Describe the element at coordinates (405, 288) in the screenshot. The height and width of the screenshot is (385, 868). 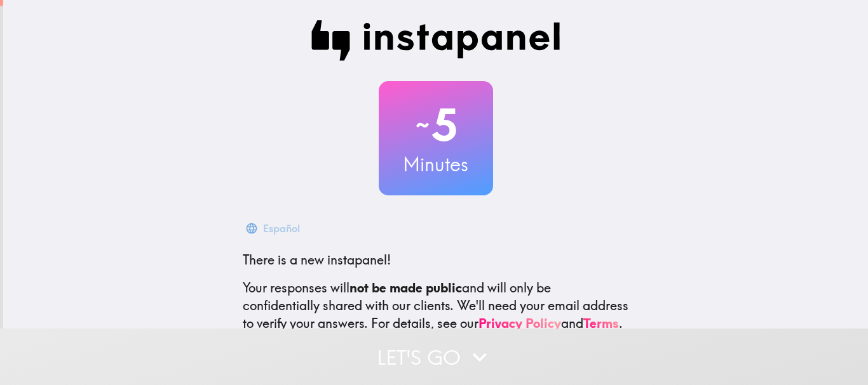
I see `b: not be made public` at that location.